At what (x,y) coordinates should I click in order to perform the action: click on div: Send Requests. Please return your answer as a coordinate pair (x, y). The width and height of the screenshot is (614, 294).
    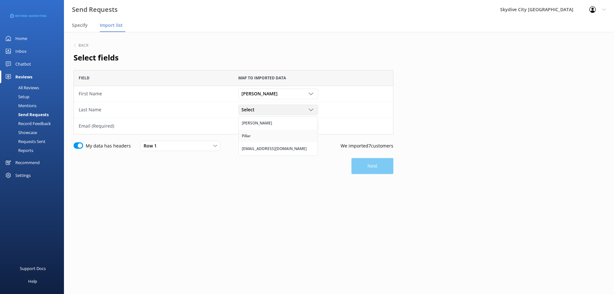
    Looking at the image, I should click on (26, 115).